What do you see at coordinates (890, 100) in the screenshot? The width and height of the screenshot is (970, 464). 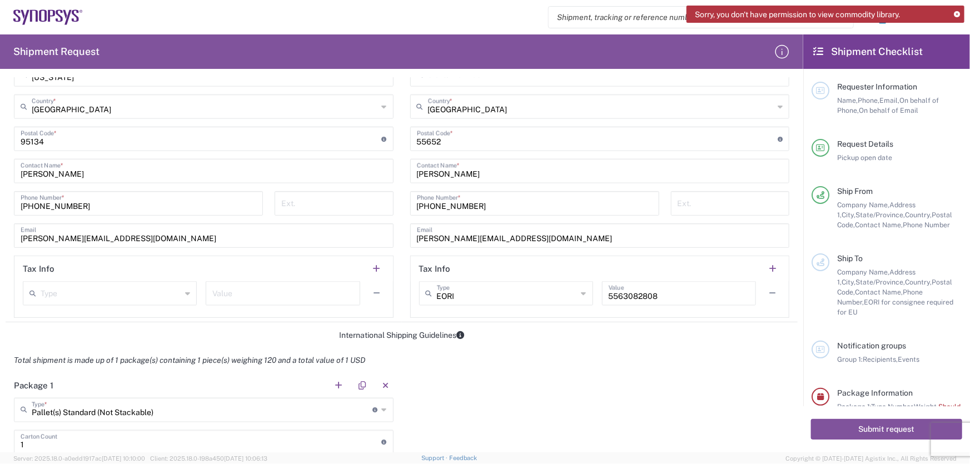 I see `span: Email,` at bounding box center [890, 100].